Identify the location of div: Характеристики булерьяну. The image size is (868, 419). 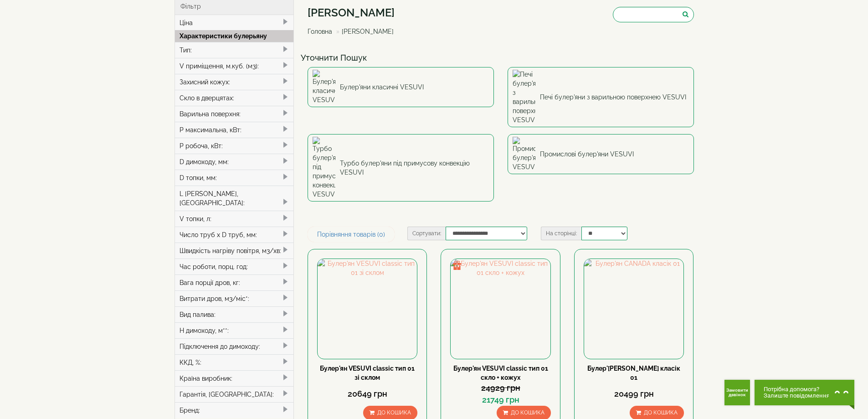
(234, 36).